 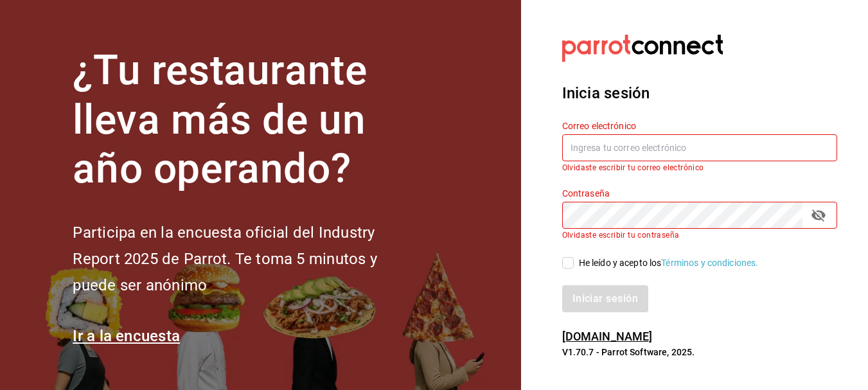 I want to click on a: Términos y condiciones., so click(x=709, y=263).